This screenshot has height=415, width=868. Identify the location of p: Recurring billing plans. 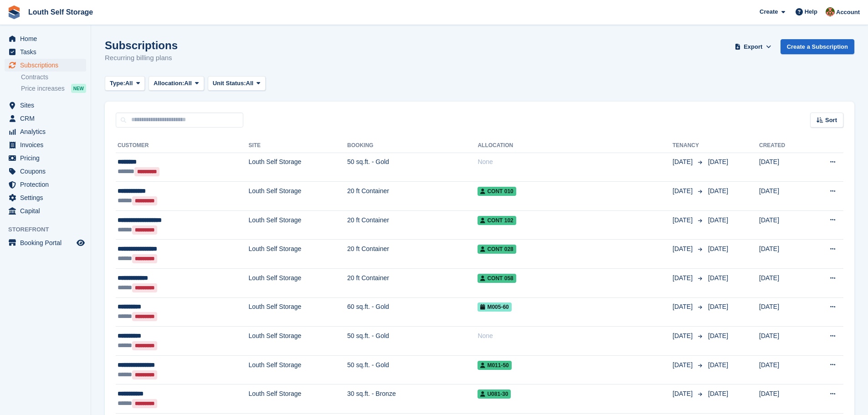
(141, 58).